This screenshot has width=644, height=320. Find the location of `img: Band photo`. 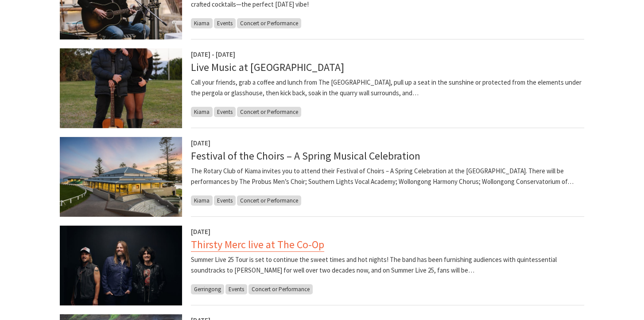

img: Band photo is located at coordinates (121, 265).